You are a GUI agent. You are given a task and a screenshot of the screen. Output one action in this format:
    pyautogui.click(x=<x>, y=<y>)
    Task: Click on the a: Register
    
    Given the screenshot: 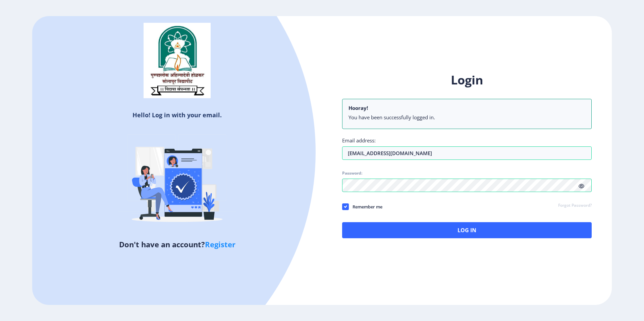 What is the action you would take?
    pyautogui.click(x=220, y=244)
    